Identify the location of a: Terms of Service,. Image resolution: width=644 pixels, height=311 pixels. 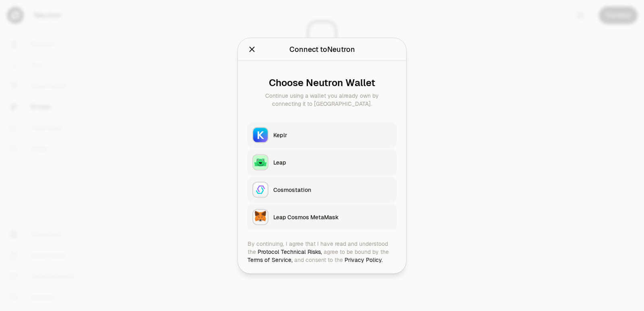
(270, 260).